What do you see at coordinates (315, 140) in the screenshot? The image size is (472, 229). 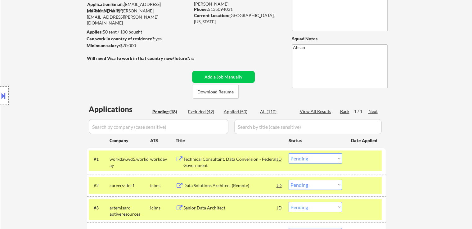 I see `div: Status` at bounding box center [315, 140].